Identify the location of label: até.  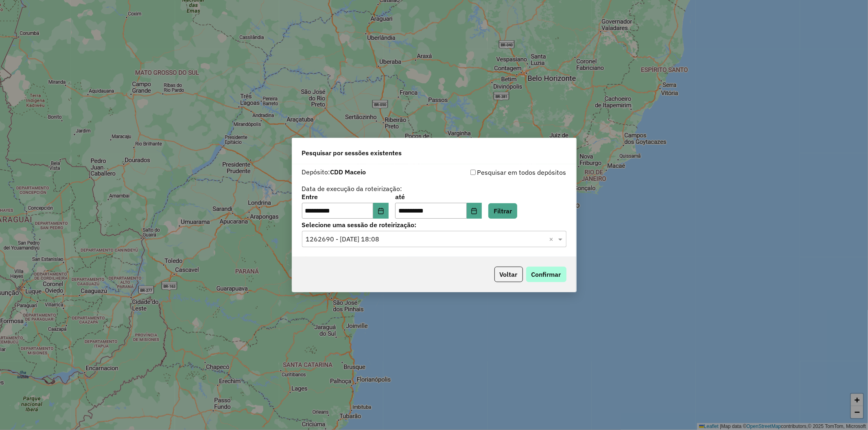
(438, 196).